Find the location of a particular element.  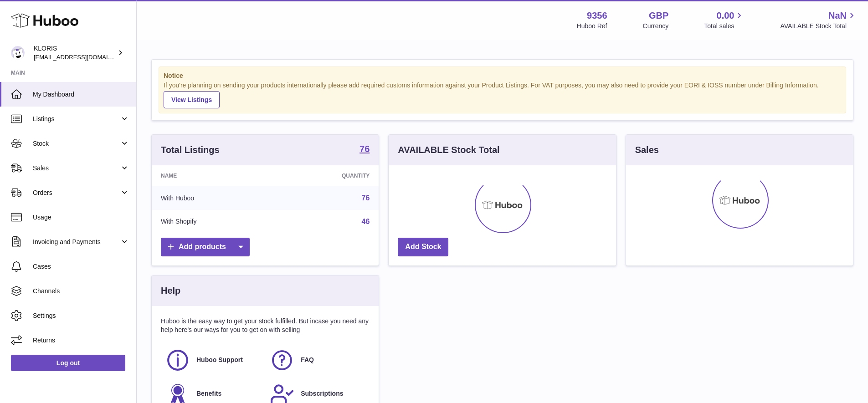

span: Invoicing and Payments is located at coordinates (76, 242).